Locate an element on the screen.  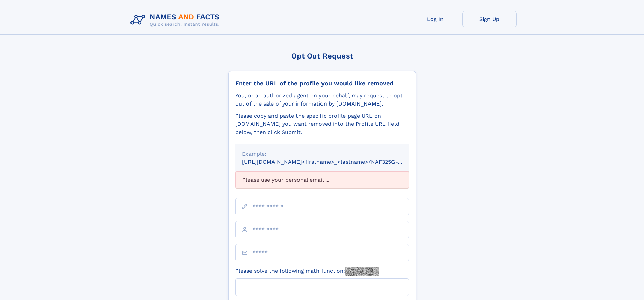
div: Opt Out Request is located at coordinates (323, 56).